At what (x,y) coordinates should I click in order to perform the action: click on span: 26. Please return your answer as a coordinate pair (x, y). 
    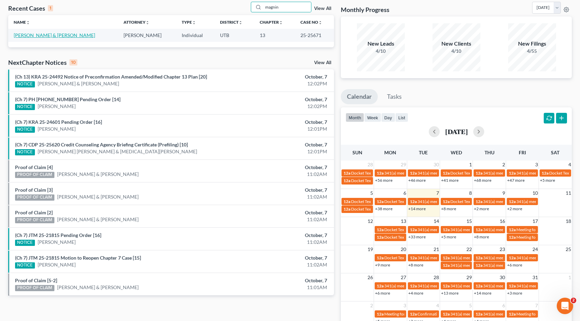
    Looking at the image, I should click on (371, 277).